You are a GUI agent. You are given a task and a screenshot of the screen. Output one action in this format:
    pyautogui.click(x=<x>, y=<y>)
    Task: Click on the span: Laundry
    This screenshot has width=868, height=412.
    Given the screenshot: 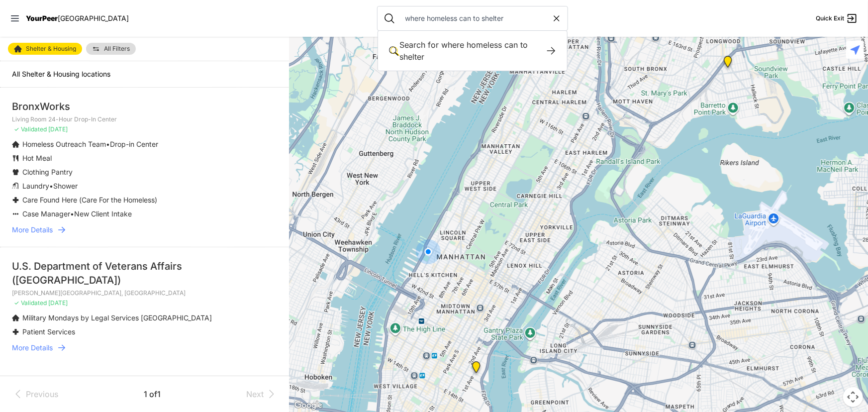 What is the action you would take?
    pyautogui.click(x=36, y=186)
    